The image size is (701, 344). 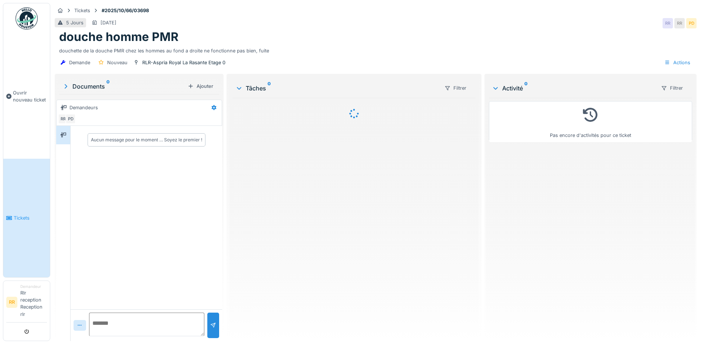 I want to click on div: Pas encore d'activités pour ce ticket, so click(x=590, y=122).